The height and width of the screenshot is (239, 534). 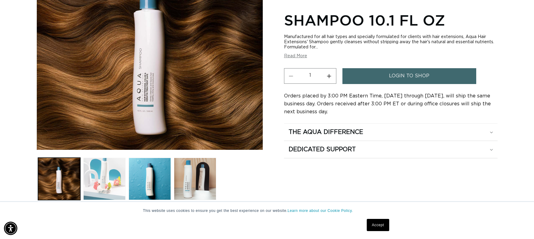 I want to click on button: Load image 3 in gallery view, so click(x=150, y=178).